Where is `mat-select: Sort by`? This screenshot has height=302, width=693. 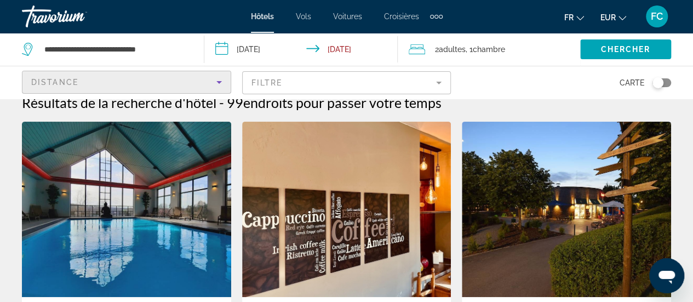 mat-select: Sort by is located at coordinates (127, 82).